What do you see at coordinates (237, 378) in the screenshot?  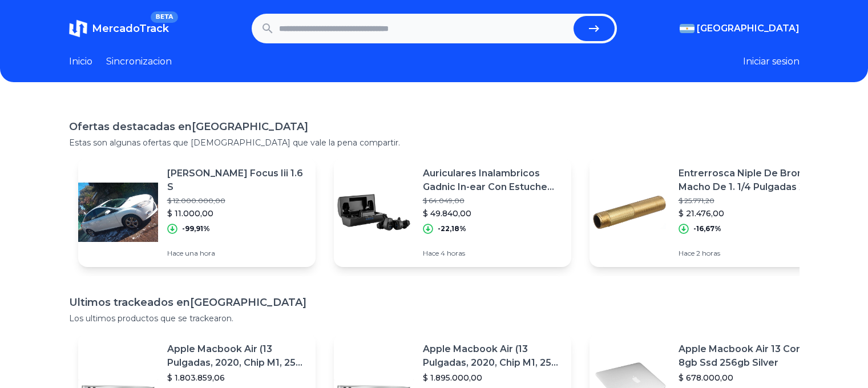 I see `p: $ 1.803.859,06` at bounding box center [237, 378].